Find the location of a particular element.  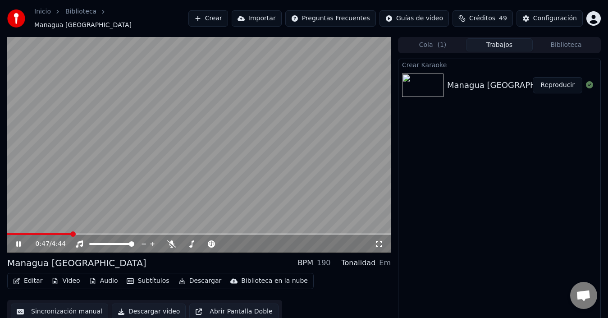

a: Inicio is located at coordinates (42, 12).